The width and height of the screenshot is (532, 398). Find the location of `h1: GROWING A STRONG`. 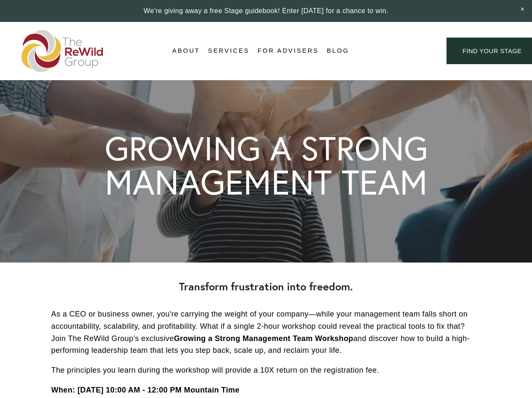

h1: GROWING A STRONG is located at coordinates (266, 148).